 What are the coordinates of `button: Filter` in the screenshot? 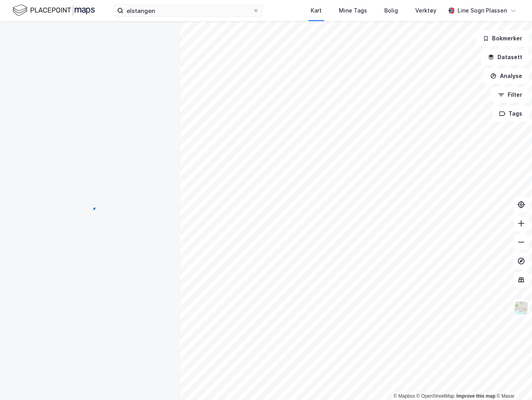 It's located at (510, 95).